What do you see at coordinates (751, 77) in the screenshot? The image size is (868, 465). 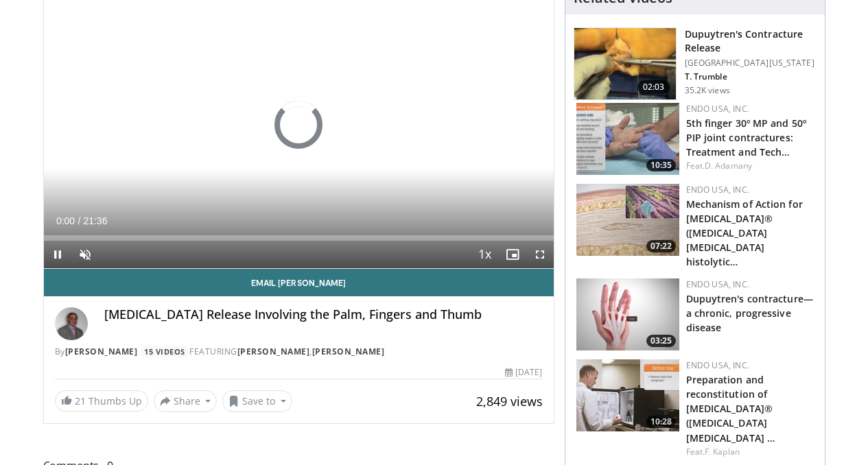 I see `p: T. Trumble` at bounding box center [751, 77].